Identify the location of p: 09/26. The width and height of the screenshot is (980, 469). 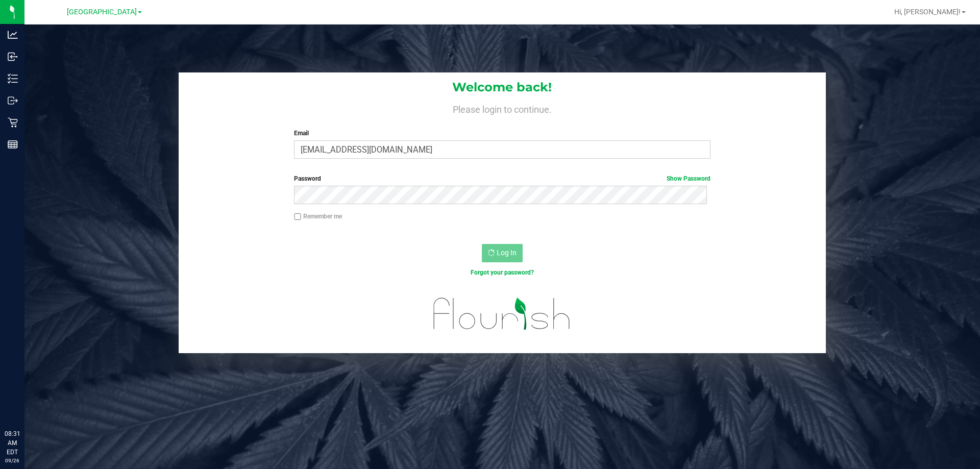
(12, 461).